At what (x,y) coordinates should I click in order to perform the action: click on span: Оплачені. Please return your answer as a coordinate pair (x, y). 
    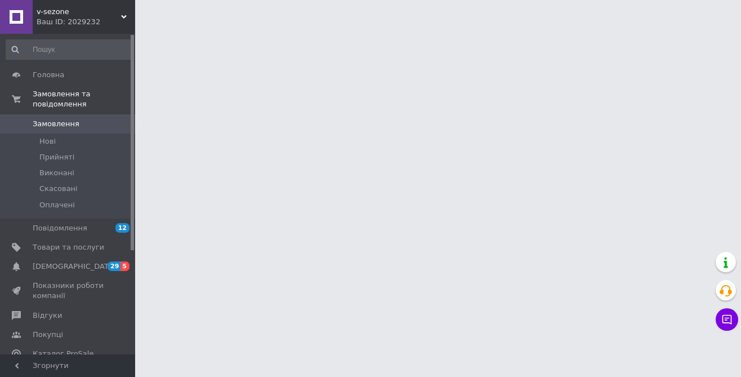
    Looking at the image, I should click on (57, 205).